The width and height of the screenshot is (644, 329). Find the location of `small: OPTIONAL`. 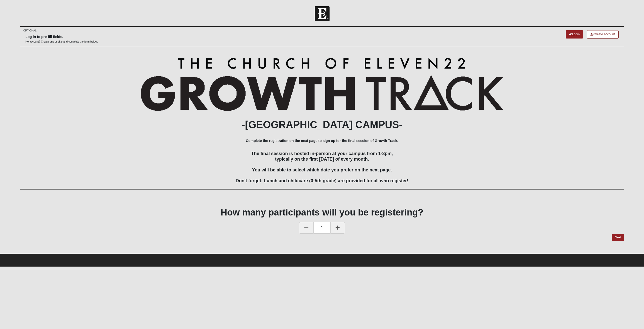

small: OPTIONAL is located at coordinates (30, 30).